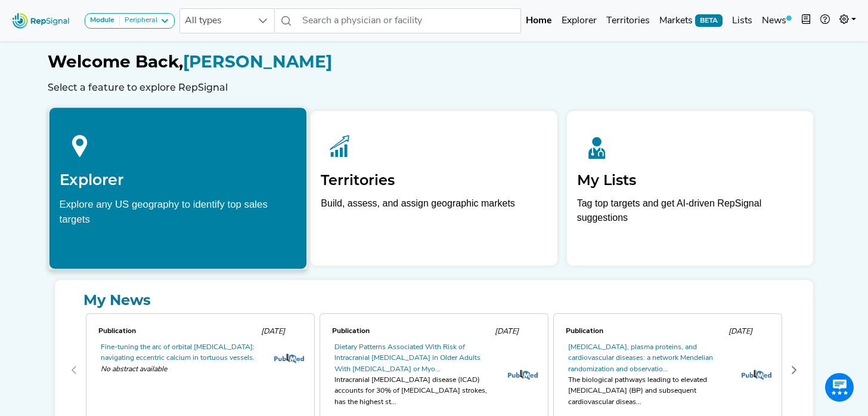 Image resolution: width=868 pixels, height=416 pixels. What do you see at coordinates (115, 62) in the screenshot?
I see `span: Welcome Back,` at bounding box center [115, 62].